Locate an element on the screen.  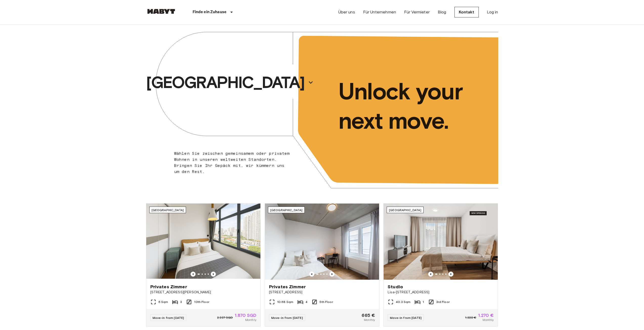
img: Marketing picture of unit DE-01-491-304-001 is located at coordinates (440, 241).